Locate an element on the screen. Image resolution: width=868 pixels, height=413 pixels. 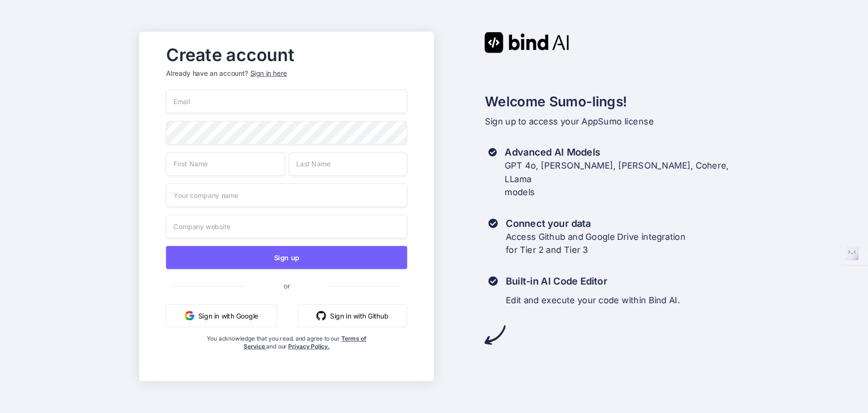
p: Access Github and Google Drive integration for Tier 2 and Tier 3 is located at coordinates (596, 244).